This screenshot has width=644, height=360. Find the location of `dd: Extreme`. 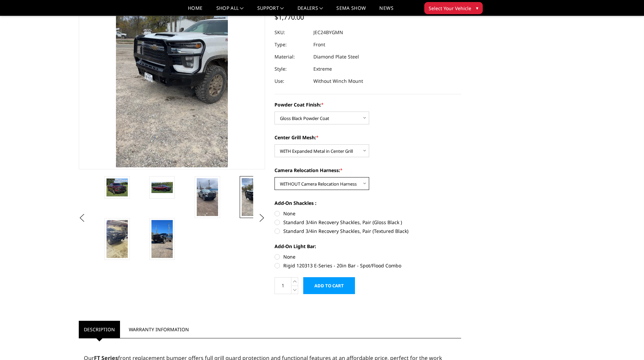

dd: Extreme is located at coordinates (322, 69).